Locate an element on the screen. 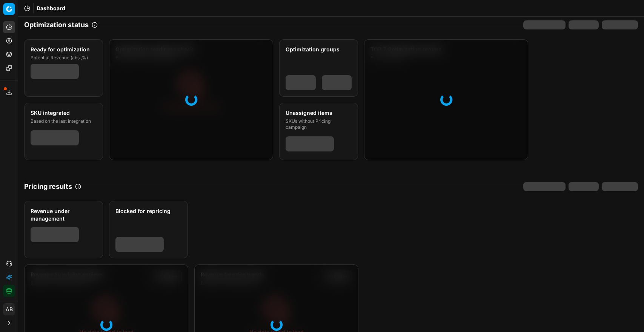 The image size is (644, 332). h2: Pricing results is located at coordinates (48, 187).